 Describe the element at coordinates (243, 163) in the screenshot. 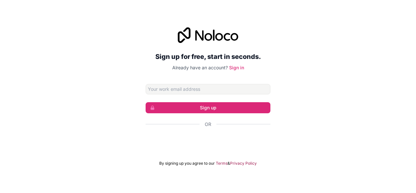

I see `a: Privacy Policy` at that location.